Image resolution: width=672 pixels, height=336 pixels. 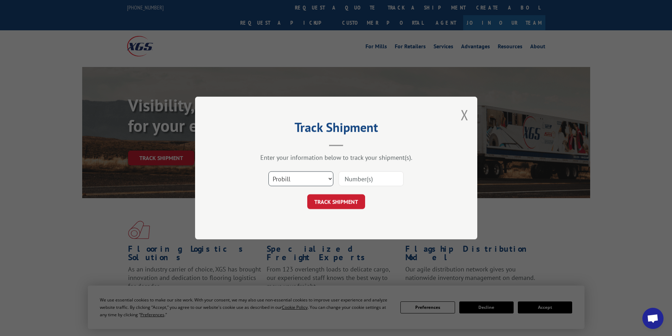 What do you see at coordinates (371, 179) in the screenshot?
I see `input: Number(s)` at bounding box center [371, 179].